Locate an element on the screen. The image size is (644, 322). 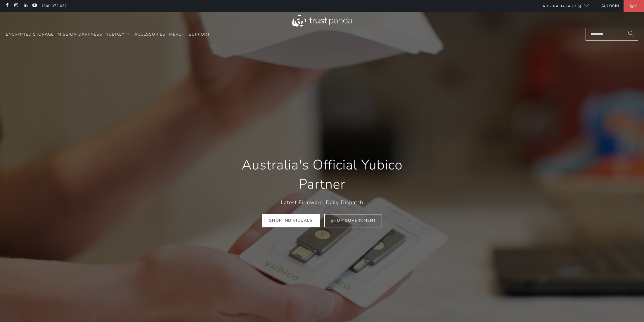
a: Trust Panda Australia on Instagram is located at coordinates (16, 6).